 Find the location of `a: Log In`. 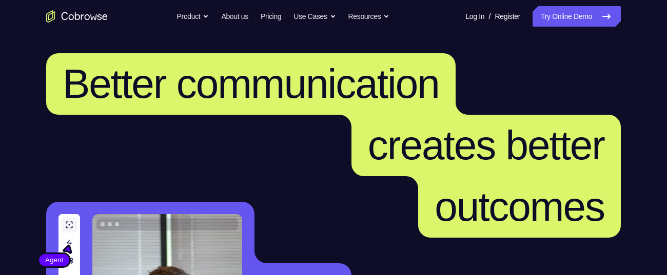

a: Log In is located at coordinates (474, 16).